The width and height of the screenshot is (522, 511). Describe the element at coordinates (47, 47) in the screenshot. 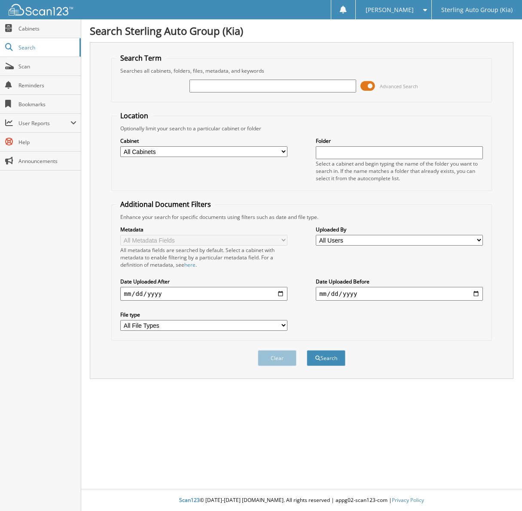

I see `span: Search` at that location.